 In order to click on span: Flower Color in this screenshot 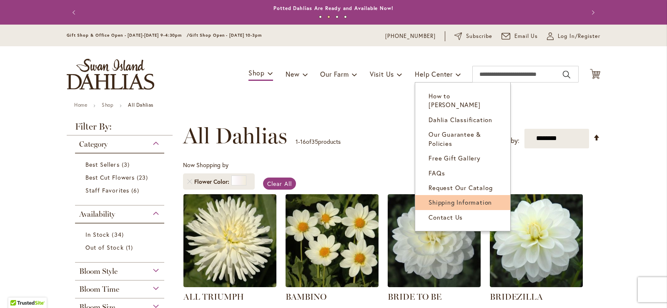, I will do `click(213, 182)`.